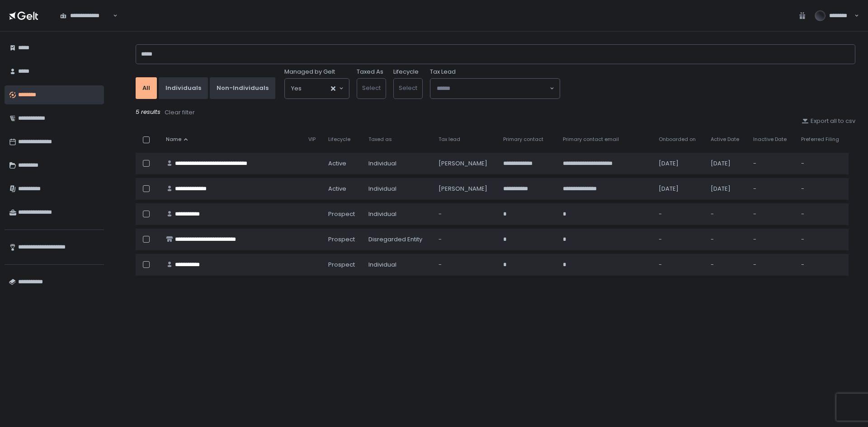 This screenshot has height=427, width=868. What do you see at coordinates (449, 139) in the screenshot?
I see `span: Tax lead` at bounding box center [449, 139].